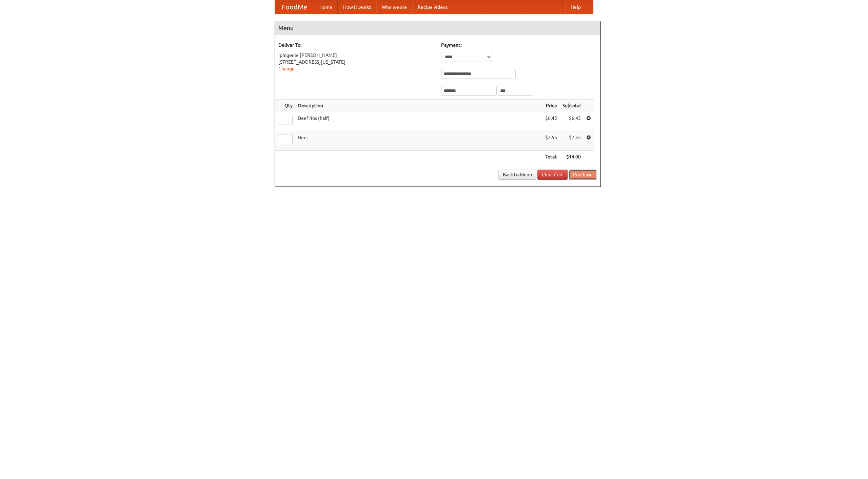  I want to click on td: Beer, so click(419, 141).